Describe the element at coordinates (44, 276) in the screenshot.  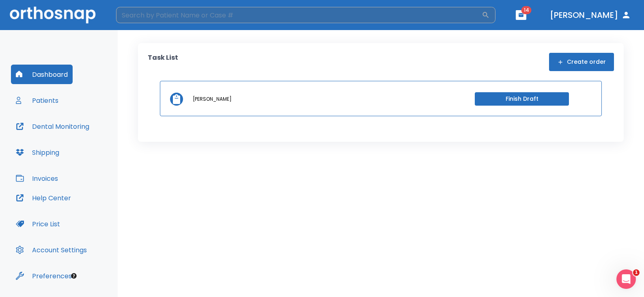
I see `button: Preferences` at that location.